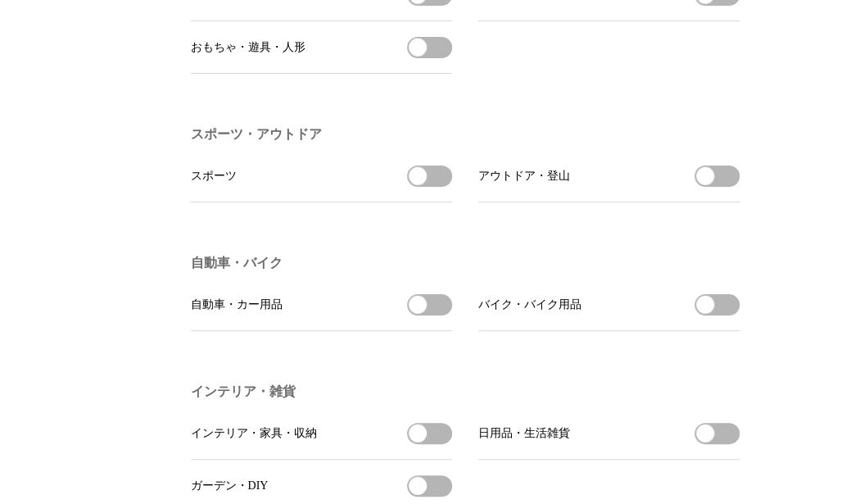  What do you see at coordinates (524, 176) in the screenshot?
I see `span: アウトドア・登山` at bounding box center [524, 176].